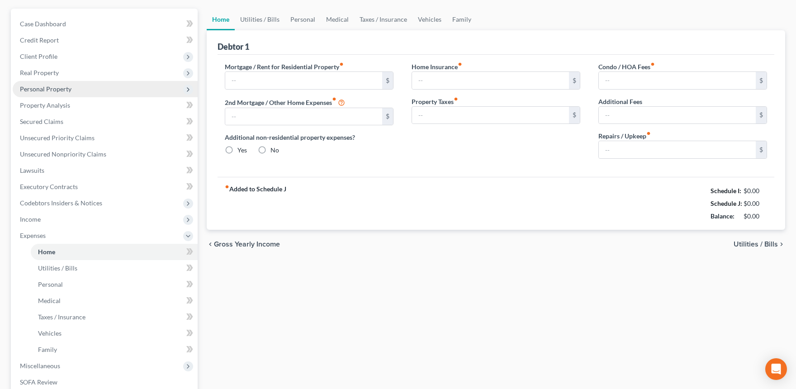 This screenshot has width=796, height=389. I want to click on button: chevron_left Gross Yearly Income, so click(243, 244).